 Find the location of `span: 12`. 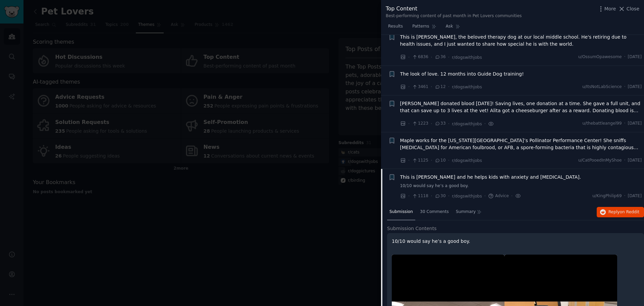

span: 12 is located at coordinates (440, 87).